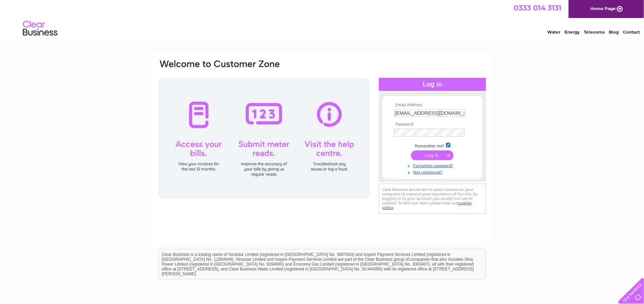 Image resolution: width=644 pixels, height=304 pixels. Describe the element at coordinates (432, 124) in the screenshot. I see `th: Password:` at that location.